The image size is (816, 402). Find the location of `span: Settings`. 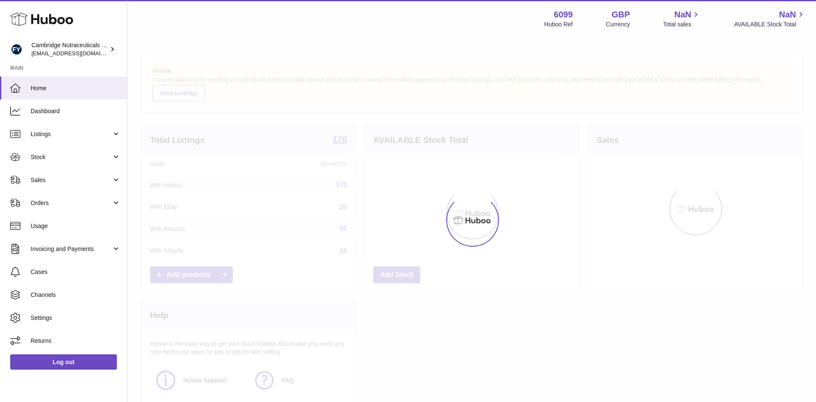

span: Settings is located at coordinates (76, 318).